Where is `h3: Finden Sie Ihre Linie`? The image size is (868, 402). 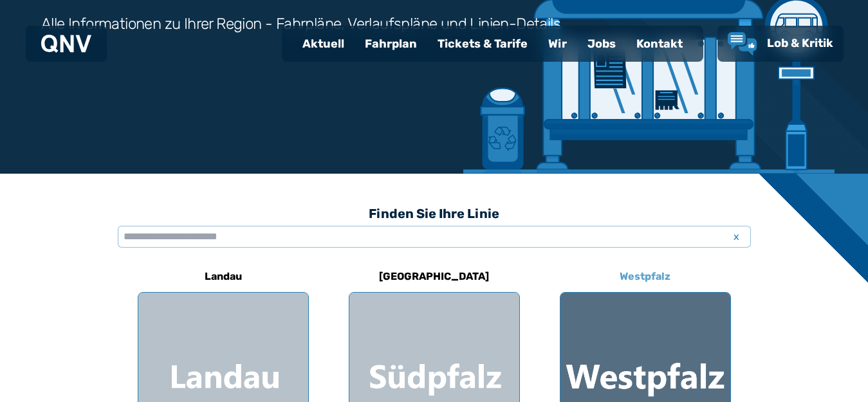 h3: Finden Sie Ihre Linie is located at coordinates (434, 214).